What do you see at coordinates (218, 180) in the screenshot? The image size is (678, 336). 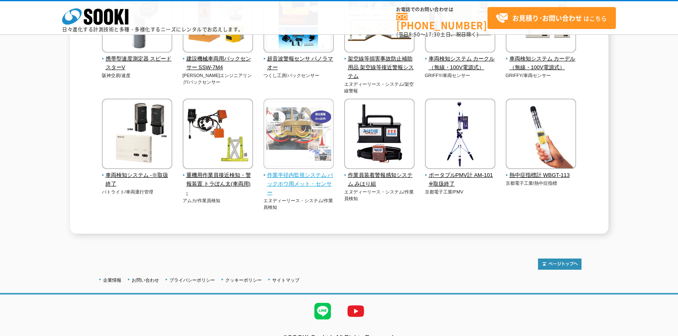 I see `a: 重機用作業員接近検知・警報装置 トラぽん太(車両用) -` at bounding box center [218, 180].